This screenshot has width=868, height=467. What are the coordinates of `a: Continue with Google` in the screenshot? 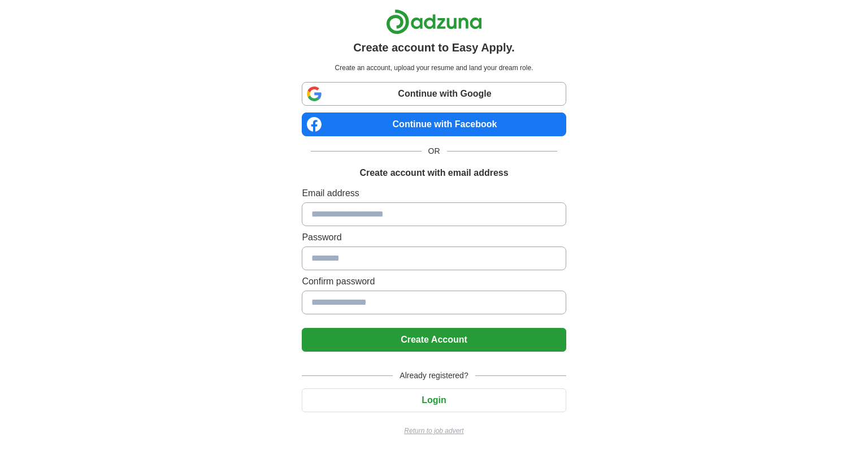 It's located at (433, 93).